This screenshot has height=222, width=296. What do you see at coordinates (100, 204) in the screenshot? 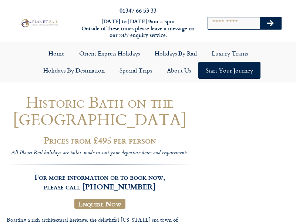
I see `a: Enquire Now` at bounding box center [100, 204].